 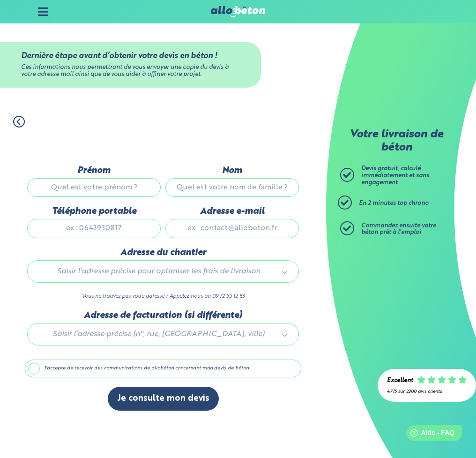 I want to click on span: En 2 minutes top chrono, so click(x=394, y=203).